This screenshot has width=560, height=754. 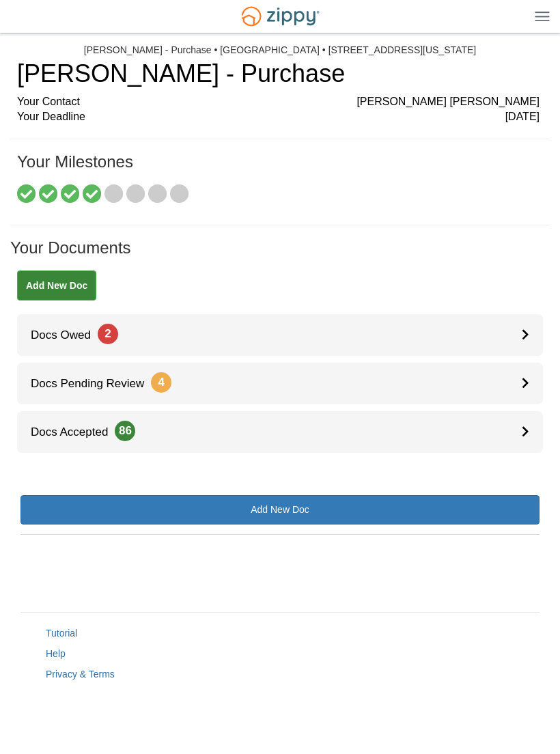 What do you see at coordinates (108, 334) in the screenshot?
I see `span: 2` at bounding box center [108, 334].